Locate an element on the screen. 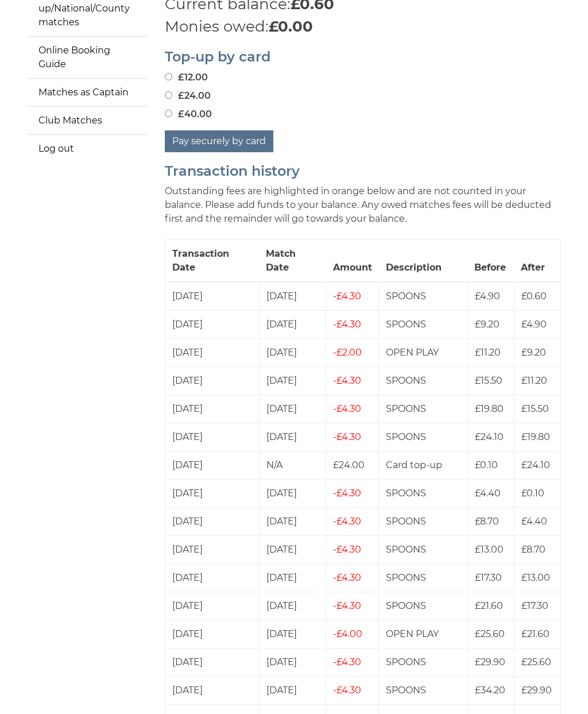  a: Club Matches is located at coordinates (87, 121).